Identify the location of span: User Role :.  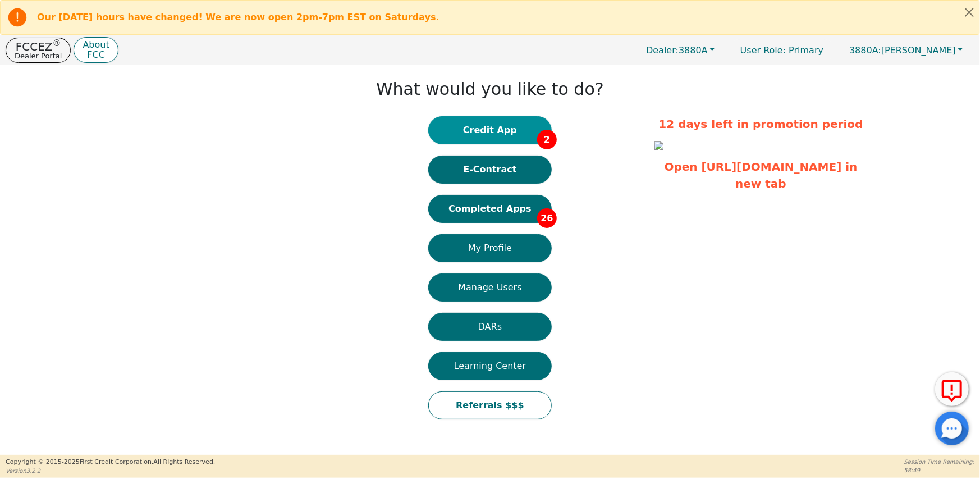
(763, 50).